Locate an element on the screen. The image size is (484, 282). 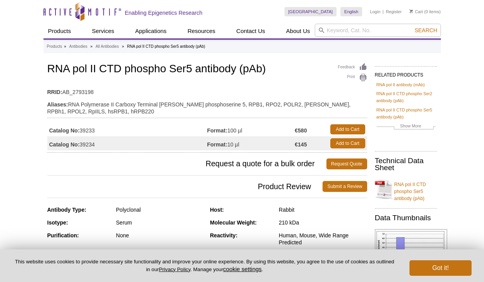
strong: €580 is located at coordinates (301, 130).